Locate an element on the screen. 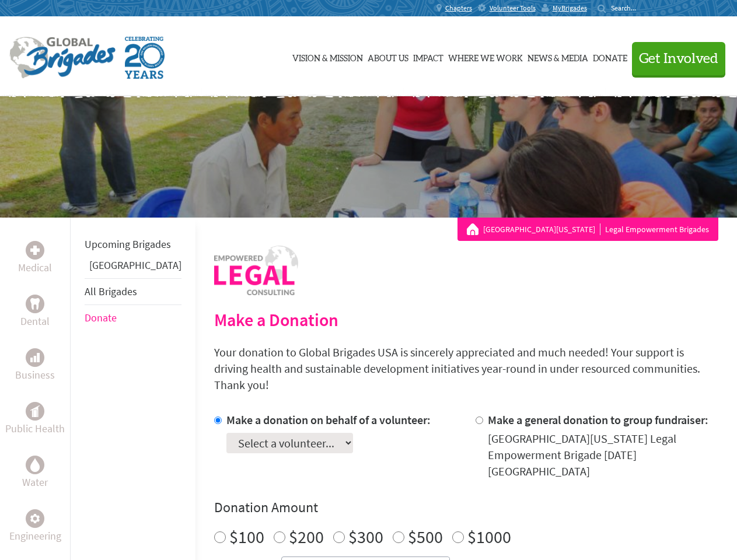  img: Water is located at coordinates (35, 464).